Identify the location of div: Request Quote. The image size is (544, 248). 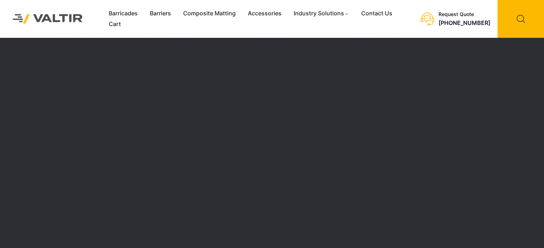
(464, 14).